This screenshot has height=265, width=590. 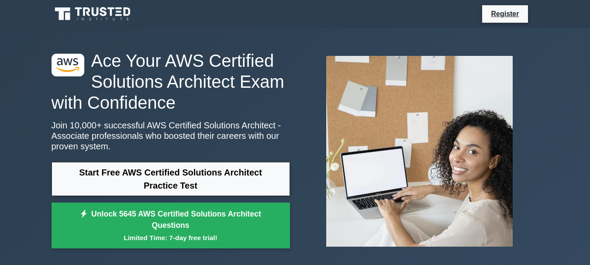 I want to click on p: Join 10,000+ successful AWS Certified Solutions Architect - Associate professionals who boosted t..., so click(x=171, y=136).